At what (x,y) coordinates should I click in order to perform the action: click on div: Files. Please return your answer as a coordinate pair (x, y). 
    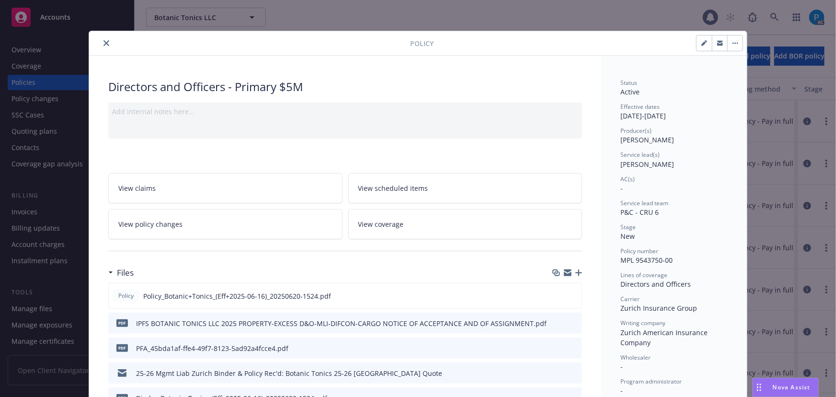
    Looking at the image, I should click on (121, 273).